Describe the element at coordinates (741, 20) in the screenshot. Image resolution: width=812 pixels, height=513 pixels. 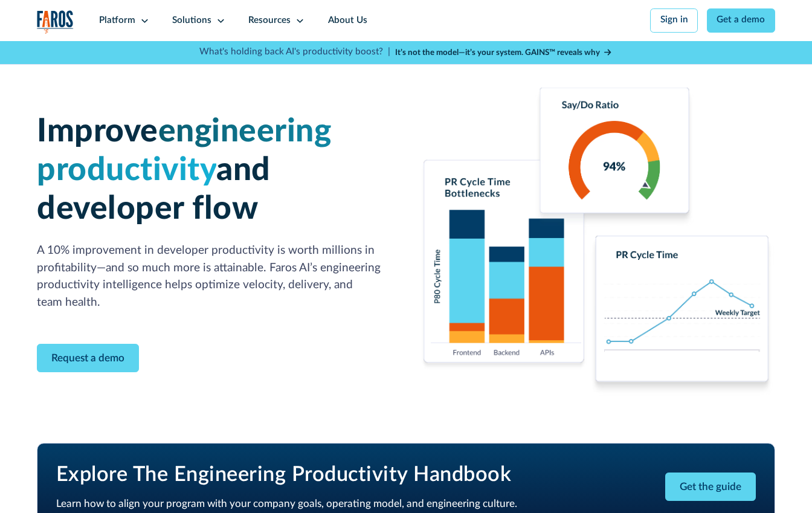
I see `a: Get a demo` at that location.